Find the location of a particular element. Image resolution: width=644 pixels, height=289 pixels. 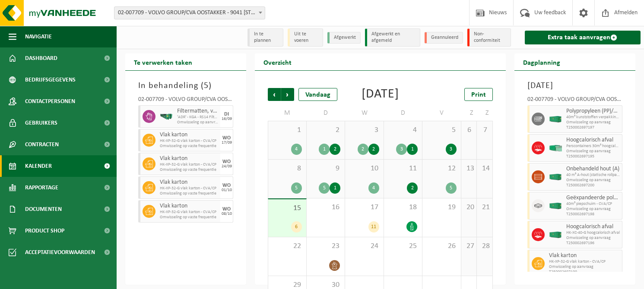

a: Extra taak aanvragen is located at coordinates (582, 38).